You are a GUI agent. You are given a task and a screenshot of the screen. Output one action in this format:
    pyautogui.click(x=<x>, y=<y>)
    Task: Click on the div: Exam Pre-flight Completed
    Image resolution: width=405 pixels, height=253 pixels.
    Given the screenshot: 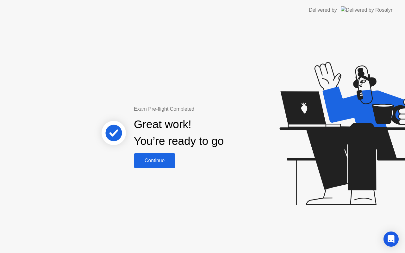 What is the action you would take?
    pyautogui.click(x=199, y=109)
    